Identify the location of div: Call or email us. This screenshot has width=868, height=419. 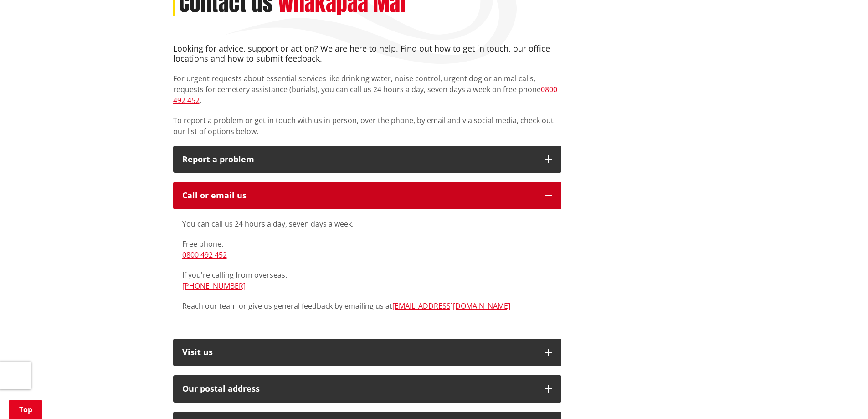
(359, 196).